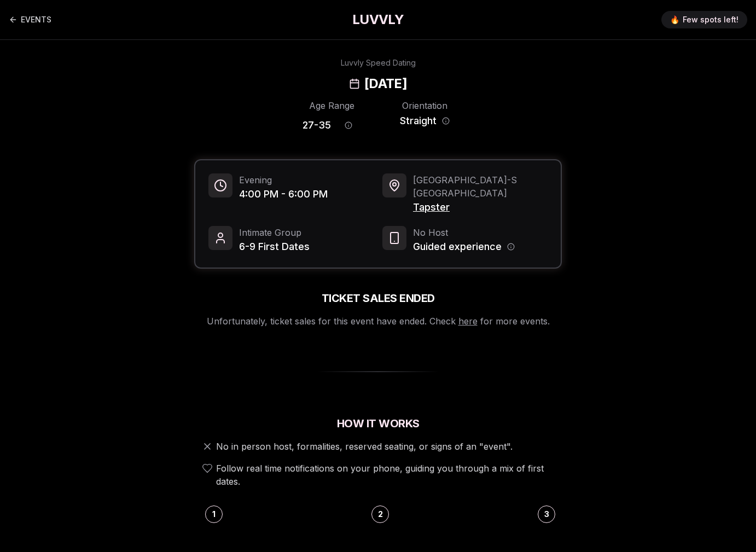  Describe the element at coordinates (425, 106) in the screenshot. I see `div: Orientation` at that location.